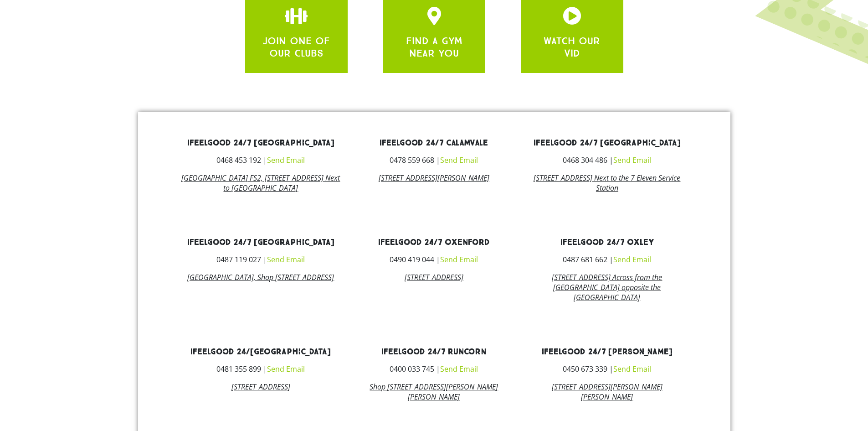  I want to click on h3: 0468 304 486 |, so click(607, 160).